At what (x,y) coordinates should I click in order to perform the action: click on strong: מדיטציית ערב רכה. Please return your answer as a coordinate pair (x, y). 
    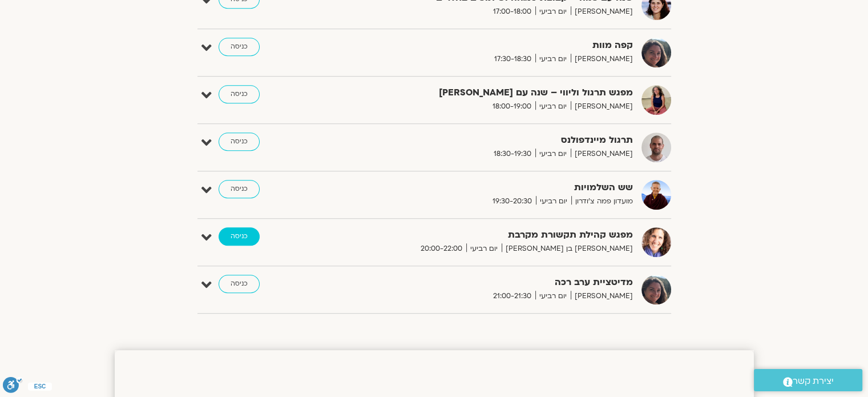
    Looking at the image, I should click on (493, 282).